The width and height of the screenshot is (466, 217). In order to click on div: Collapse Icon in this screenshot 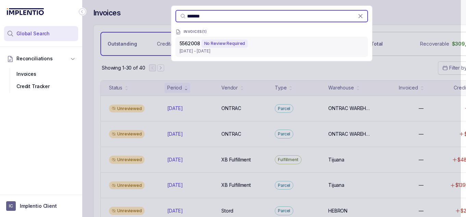, I will do `click(82, 12)`.